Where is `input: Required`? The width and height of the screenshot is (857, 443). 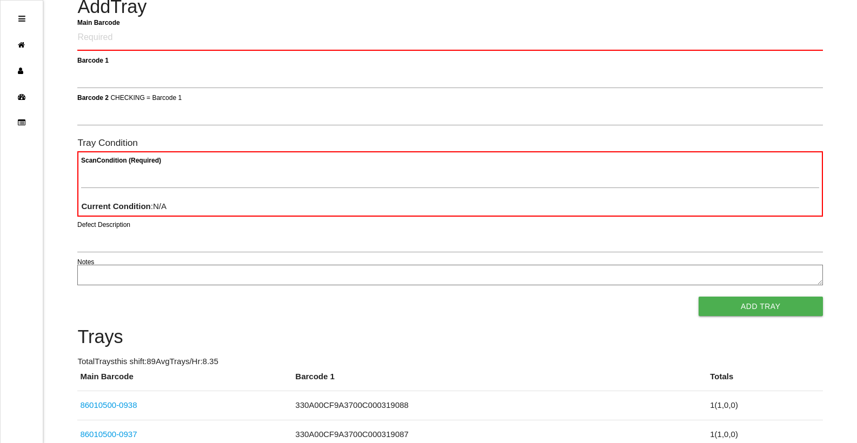
input: Required is located at coordinates (450, 38).